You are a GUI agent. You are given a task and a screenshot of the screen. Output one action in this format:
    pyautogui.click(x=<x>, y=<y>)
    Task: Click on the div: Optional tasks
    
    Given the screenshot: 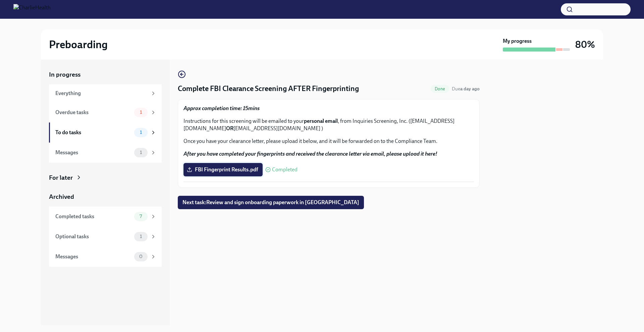 What is the action you would take?
    pyautogui.click(x=94, y=237)
    